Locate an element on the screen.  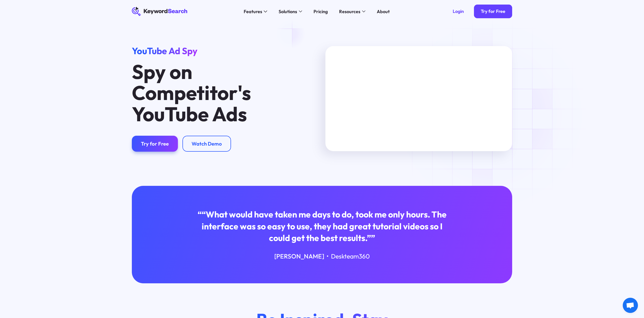
a: Login is located at coordinates (459, 12).